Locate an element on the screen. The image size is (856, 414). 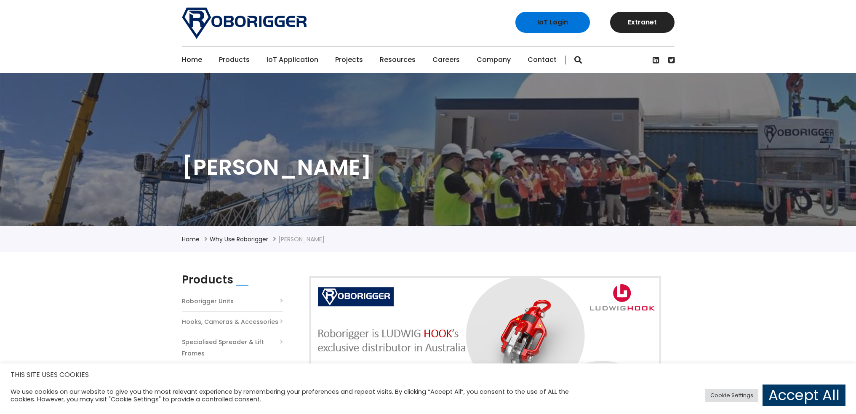
a: IoT Application is located at coordinates (292, 60).